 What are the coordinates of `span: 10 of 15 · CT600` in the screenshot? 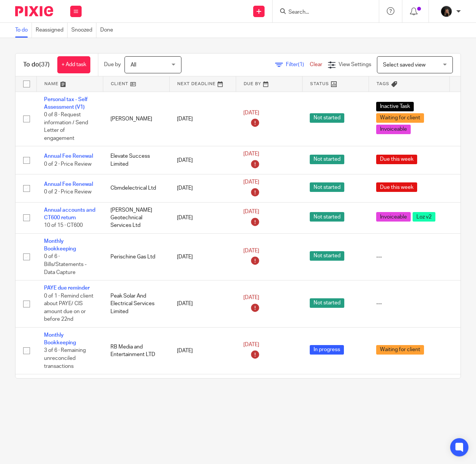 It's located at (64, 225).